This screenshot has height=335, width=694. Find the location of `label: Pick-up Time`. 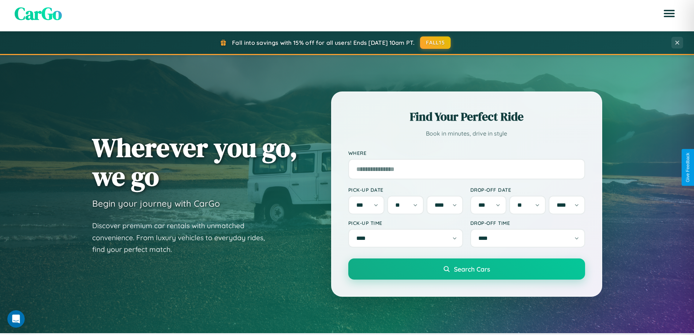

label: Pick-up Time is located at coordinates (405, 223).